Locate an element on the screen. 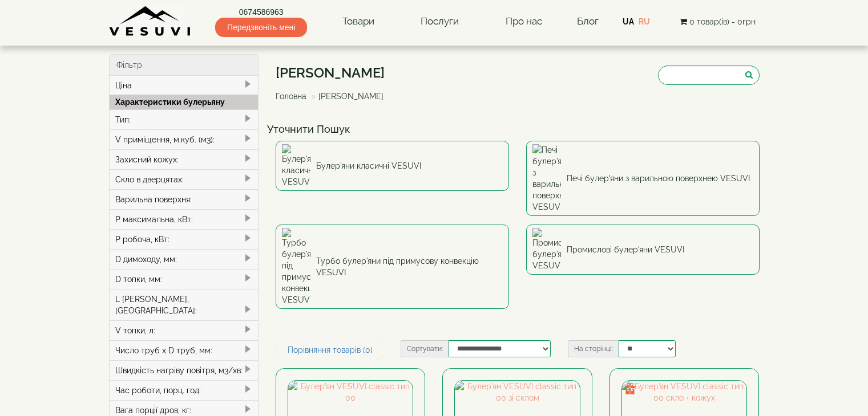 The width and height of the screenshot is (868, 416). h4: Уточнити Пошук is located at coordinates (518, 129).